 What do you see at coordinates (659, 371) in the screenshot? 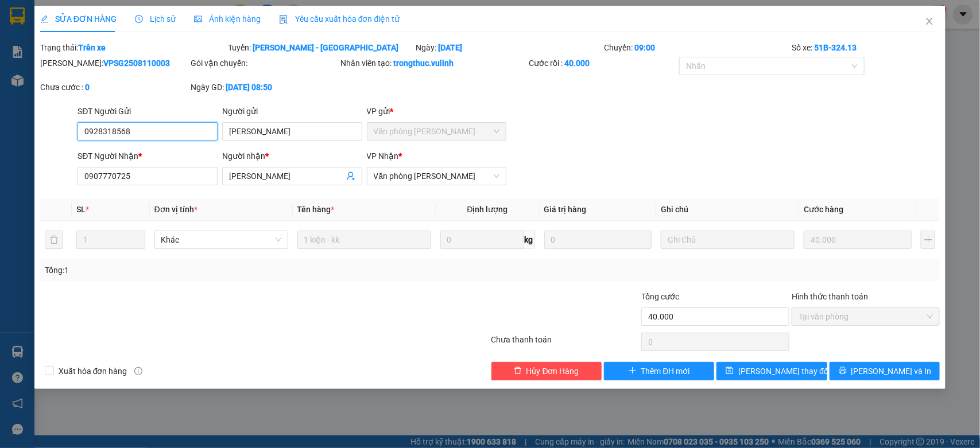
I see `button: plusThêm ĐH mới` at bounding box center [659, 371].